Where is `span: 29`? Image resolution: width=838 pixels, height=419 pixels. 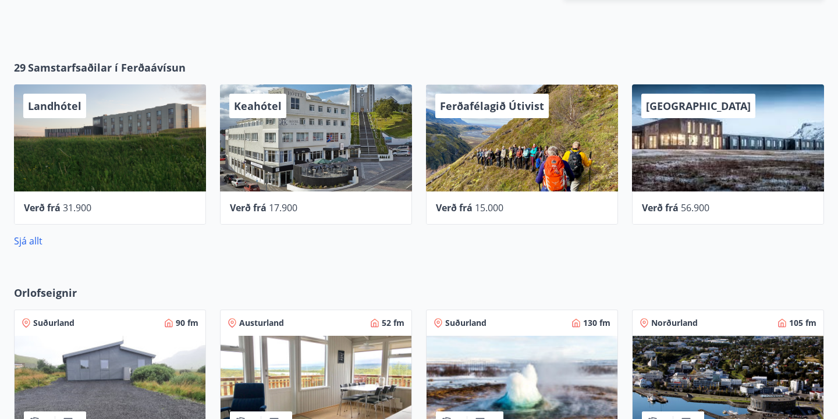 span: 29 is located at coordinates (20, 68).